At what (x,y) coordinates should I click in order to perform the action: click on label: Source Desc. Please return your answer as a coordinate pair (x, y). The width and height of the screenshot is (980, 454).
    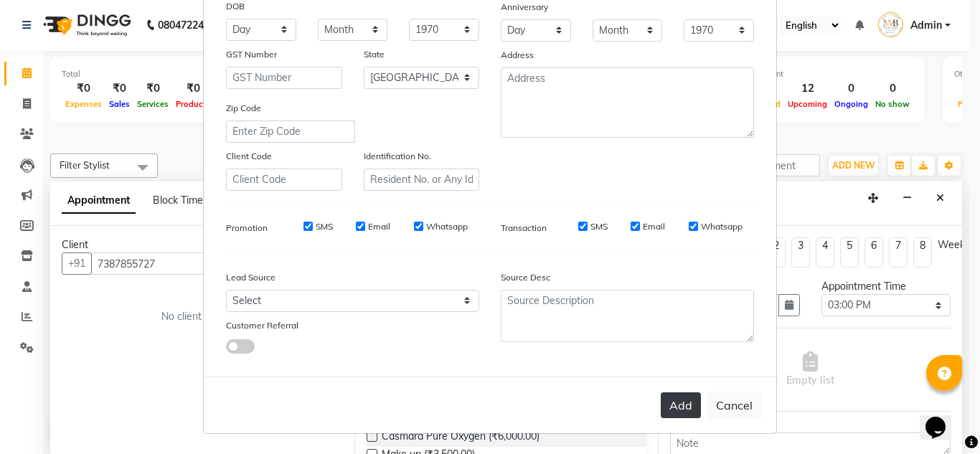
    Looking at the image, I should click on (525, 278).